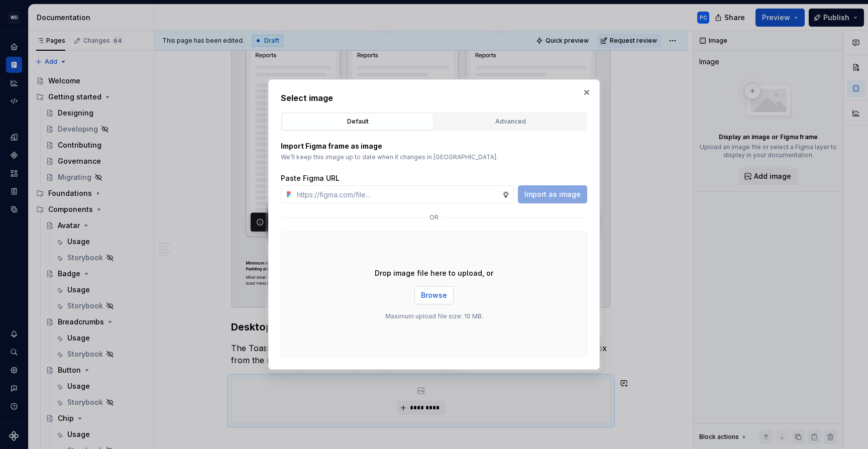 This screenshot has width=868, height=449. Describe the element at coordinates (310, 179) in the screenshot. I see `label: Paste Figma URL` at that location.